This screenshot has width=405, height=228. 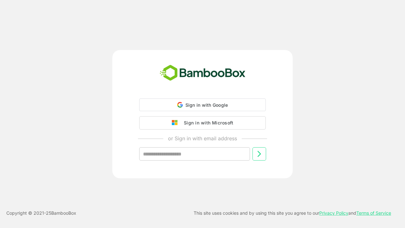 I want to click on button: Sign in with Microsoft, so click(x=202, y=123).